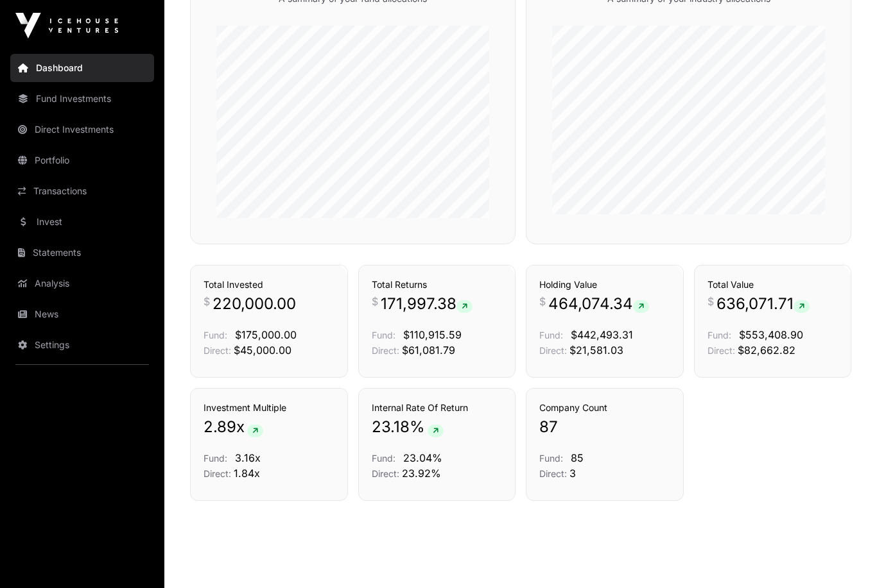  Describe the element at coordinates (262, 351) in the screenshot. I see `span: $45,000.00` at that location.